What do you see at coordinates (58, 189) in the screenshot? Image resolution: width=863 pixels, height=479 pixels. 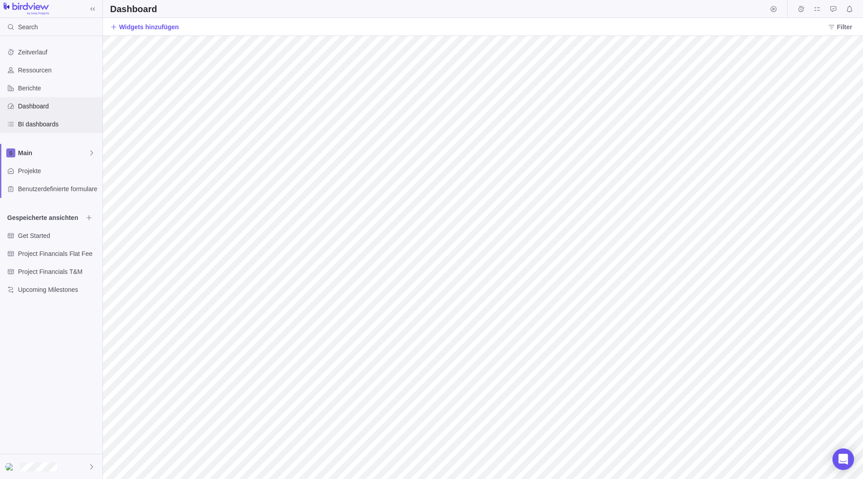 I see `span: Benutzerdefinierte formulare` at bounding box center [58, 189].